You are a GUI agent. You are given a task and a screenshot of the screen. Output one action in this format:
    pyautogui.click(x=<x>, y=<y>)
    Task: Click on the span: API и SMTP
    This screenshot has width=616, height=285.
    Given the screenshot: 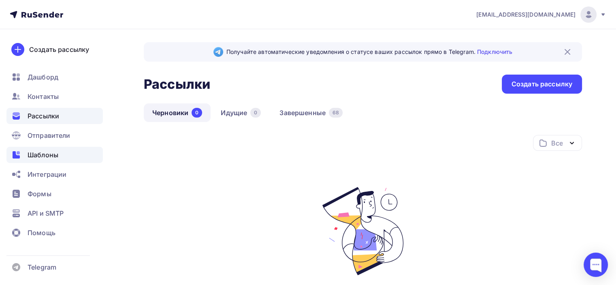 What is the action you would take?
    pyautogui.click(x=45, y=213)
    